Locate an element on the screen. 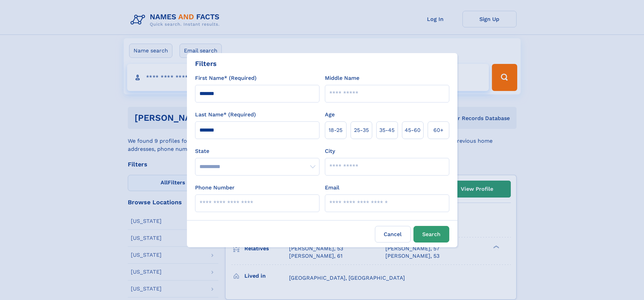  span: 18‑25 is located at coordinates (335, 130).